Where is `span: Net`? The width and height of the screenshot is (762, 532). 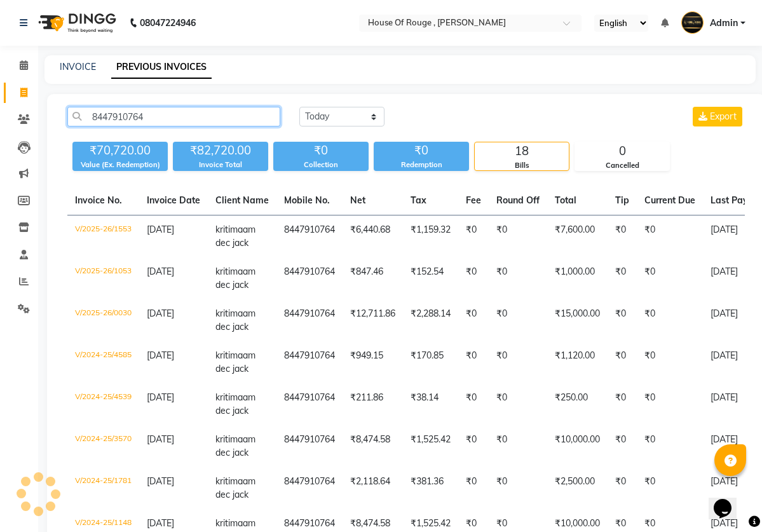 span: Net is located at coordinates (358, 200).